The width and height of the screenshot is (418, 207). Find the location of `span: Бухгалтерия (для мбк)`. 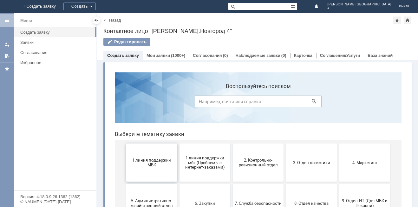

span: Бухгалтерия (для мбк) is located at coordinates (42, 176).